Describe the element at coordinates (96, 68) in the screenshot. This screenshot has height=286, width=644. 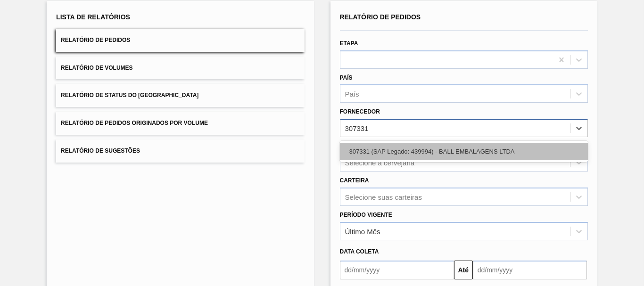
I see `span: Relatório de Volumes` at that location.